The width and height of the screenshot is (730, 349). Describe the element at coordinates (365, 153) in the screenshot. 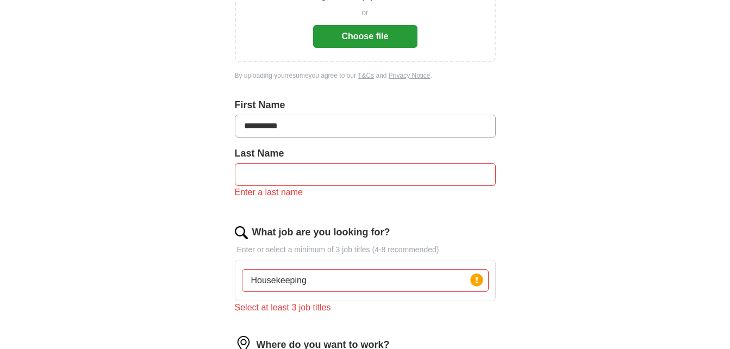

I see `label: Last Name` at that location.